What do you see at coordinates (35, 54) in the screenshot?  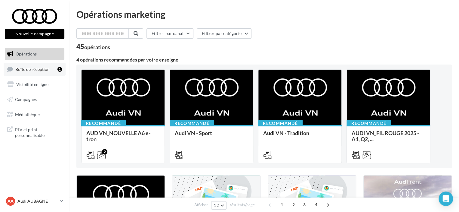 I see `a: Opérations` at bounding box center [35, 54].